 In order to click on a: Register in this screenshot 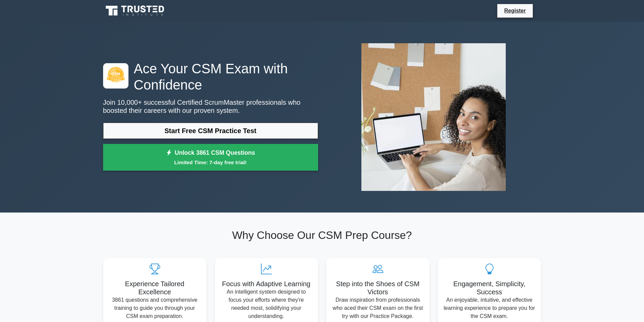, I will do `click(515, 10)`.